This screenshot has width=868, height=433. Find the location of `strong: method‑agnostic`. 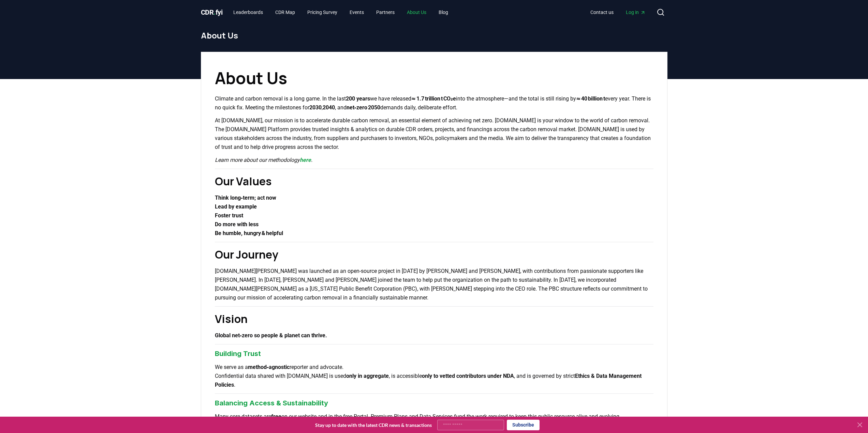

strong: method‑agnostic is located at coordinates (268, 367).